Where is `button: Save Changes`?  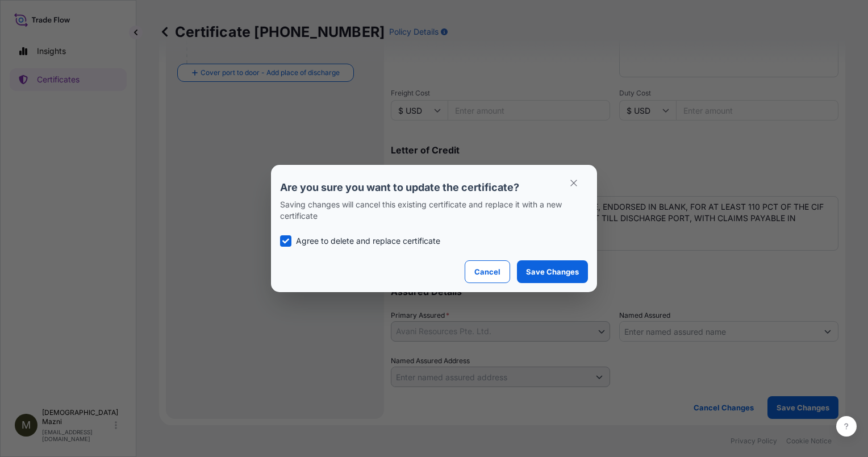 button: Save Changes is located at coordinates (552, 272).